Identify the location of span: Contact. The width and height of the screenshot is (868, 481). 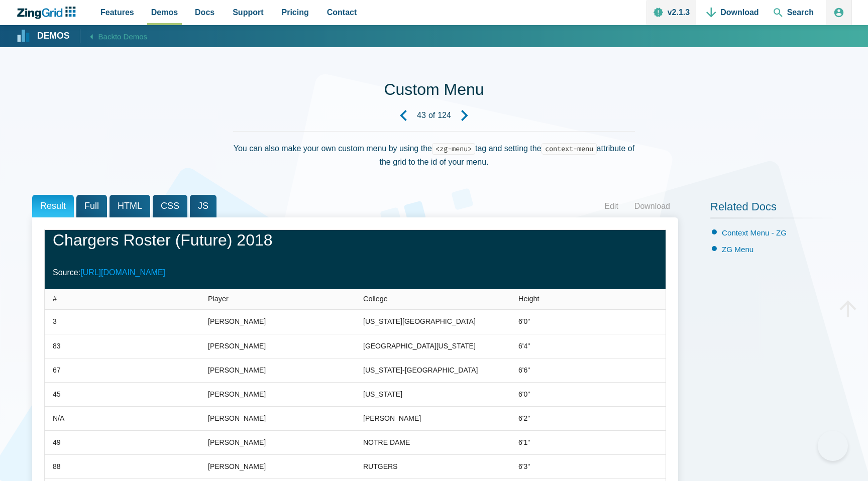
(342, 12).